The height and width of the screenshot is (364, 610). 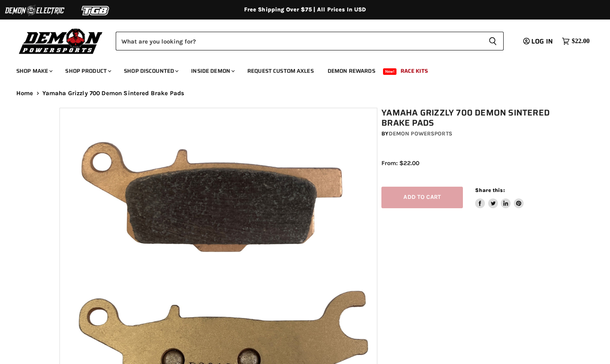 I want to click on button: Search, so click(x=492, y=41).